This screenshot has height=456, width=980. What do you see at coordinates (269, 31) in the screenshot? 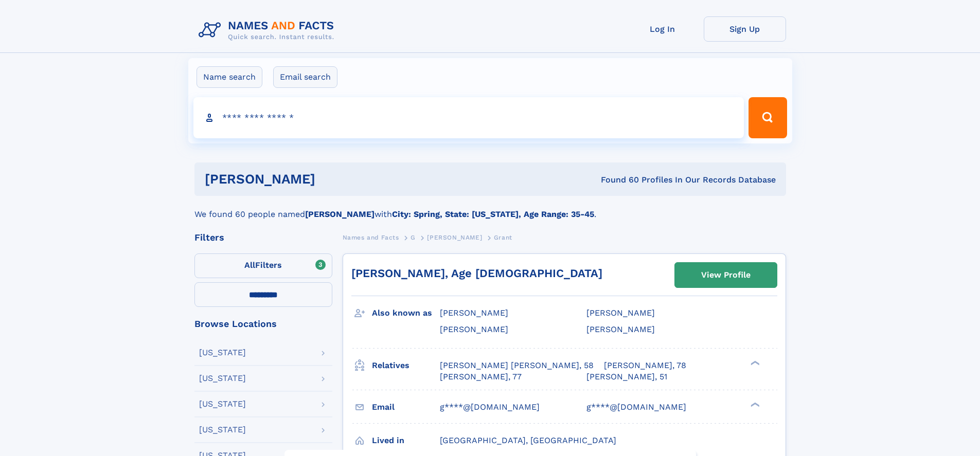
I see `img: Logo Names and Facts` at bounding box center [269, 31].